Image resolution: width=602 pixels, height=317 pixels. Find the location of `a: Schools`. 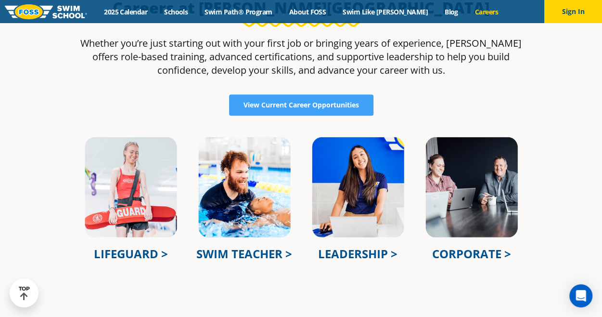

a: Schools is located at coordinates (176, 12).